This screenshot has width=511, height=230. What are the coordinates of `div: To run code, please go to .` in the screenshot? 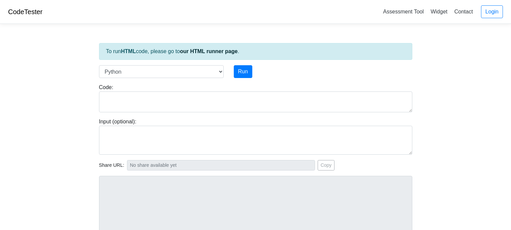 It's located at (255, 51).